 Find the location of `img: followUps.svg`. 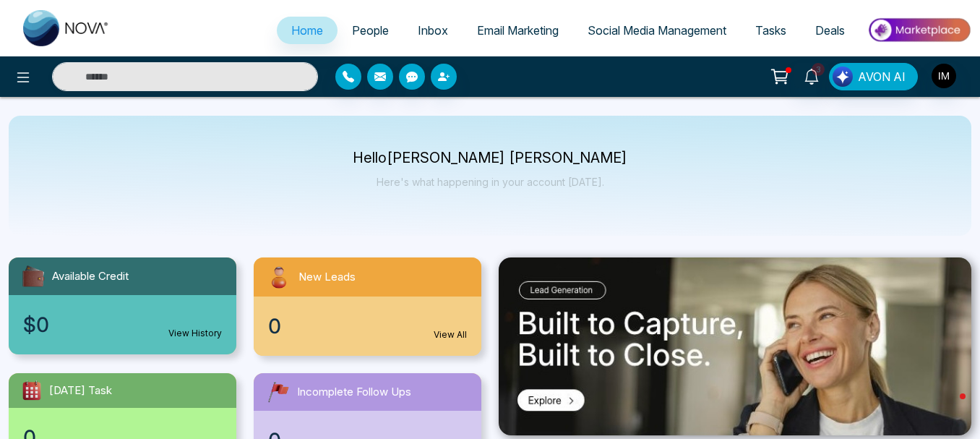

img: followUps.svg is located at coordinates (278, 392).